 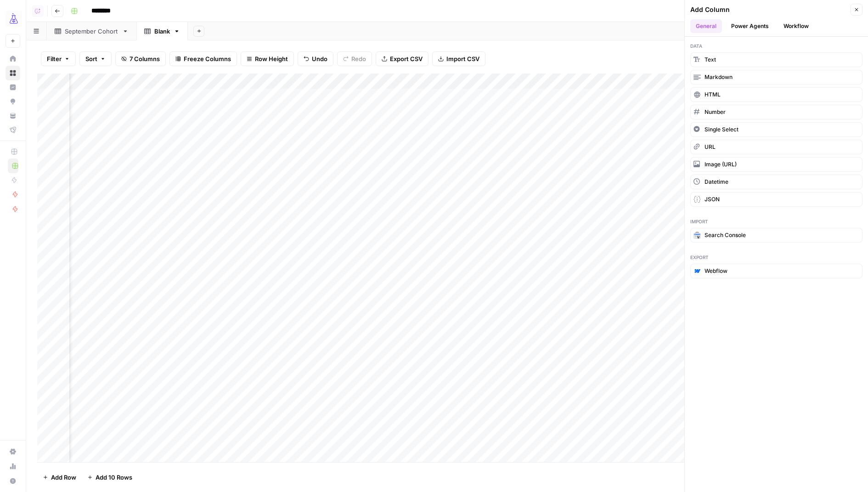 I want to click on span: Image (URL), so click(x=721, y=165).